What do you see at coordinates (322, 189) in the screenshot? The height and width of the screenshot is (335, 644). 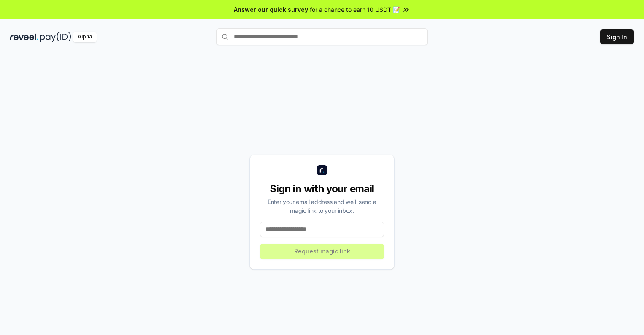 I see `div: Sign in with your email` at bounding box center [322, 189].